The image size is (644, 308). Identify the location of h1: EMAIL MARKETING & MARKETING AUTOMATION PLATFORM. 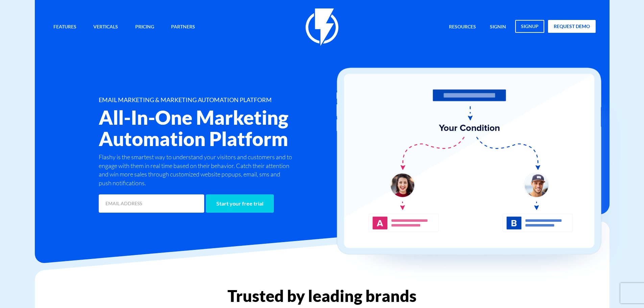
(230, 100).